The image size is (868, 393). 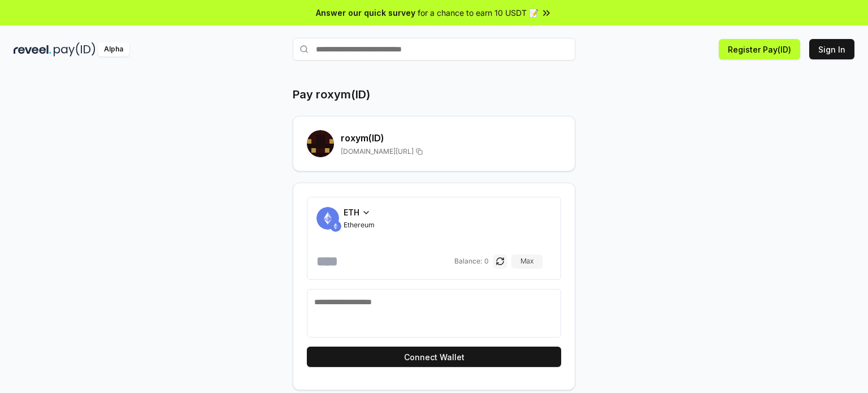 What do you see at coordinates (351, 212) in the screenshot?
I see `span: ETH` at bounding box center [351, 212].